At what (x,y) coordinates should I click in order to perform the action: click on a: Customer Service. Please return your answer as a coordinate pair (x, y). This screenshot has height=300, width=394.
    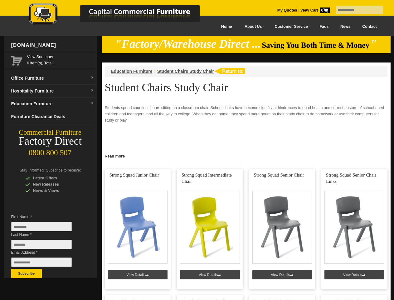
    Looking at the image, I should click on (290, 27).